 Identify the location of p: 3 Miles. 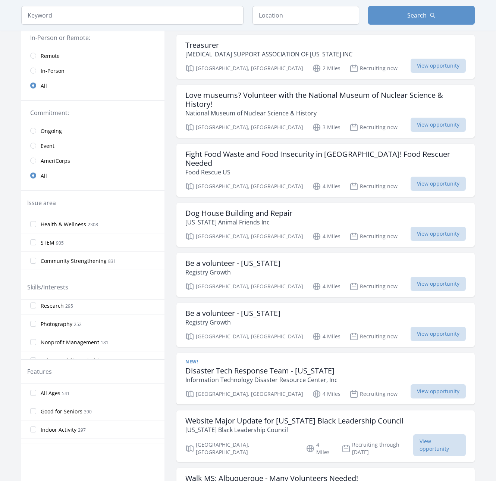
(327, 127).